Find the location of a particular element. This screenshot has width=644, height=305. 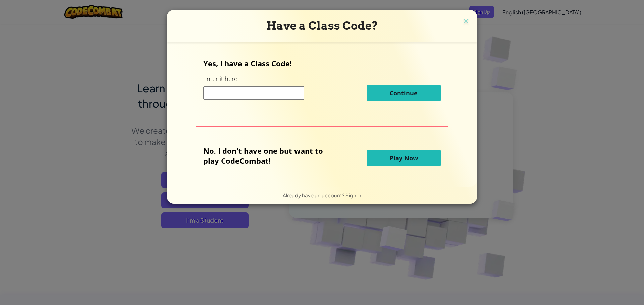

span: Already have an account? is located at coordinates (314, 195).